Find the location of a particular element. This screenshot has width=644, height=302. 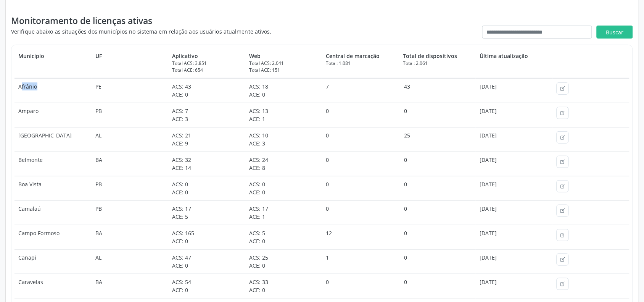

td: ACS: 54 ACE: 0 is located at coordinates (207, 286).